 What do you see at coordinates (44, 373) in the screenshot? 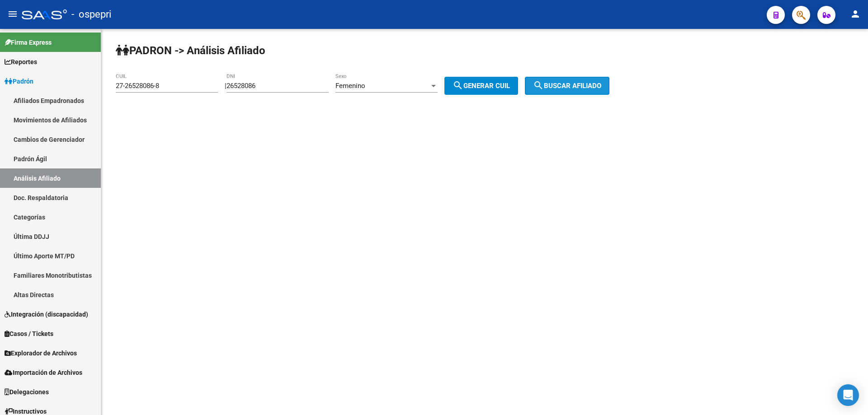
I see `span: Importación de Archivos` at bounding box center [44, 373].